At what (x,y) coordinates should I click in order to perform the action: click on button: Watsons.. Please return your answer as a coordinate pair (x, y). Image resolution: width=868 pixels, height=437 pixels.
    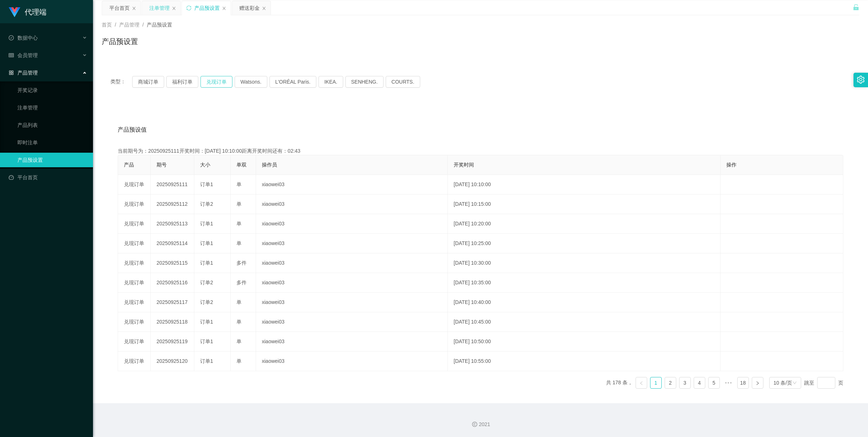
    Looking at the image, I should click on (251, 81).